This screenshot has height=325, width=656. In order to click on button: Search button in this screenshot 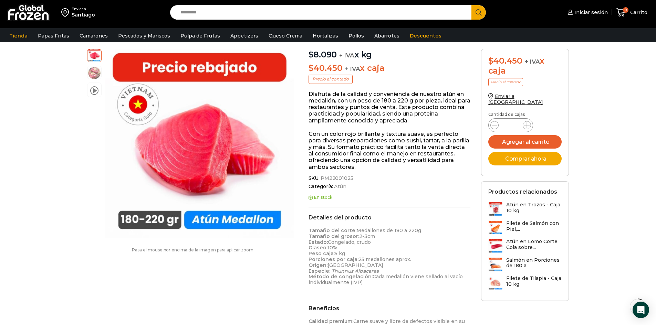, I will do `click(479, 12)`.